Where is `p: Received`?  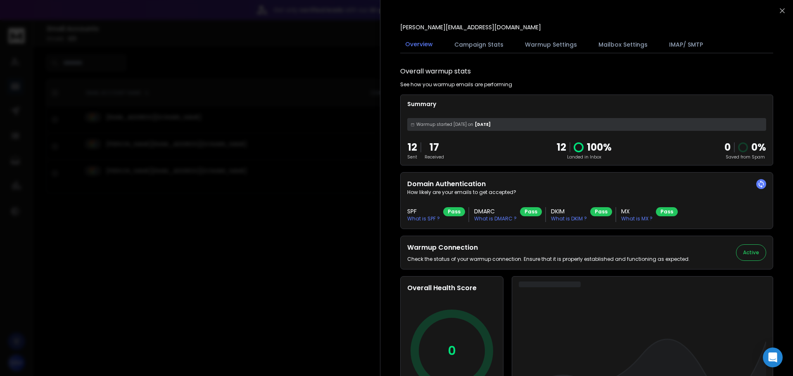
p: Received is located at coordinates (434, 157).